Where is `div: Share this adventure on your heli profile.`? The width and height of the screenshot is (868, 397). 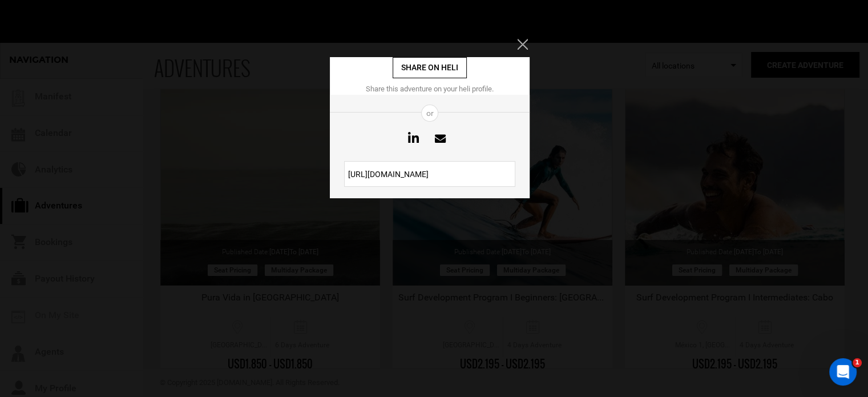 div: Share this adventure on your heli profile. is located at coordinates (430, 89).